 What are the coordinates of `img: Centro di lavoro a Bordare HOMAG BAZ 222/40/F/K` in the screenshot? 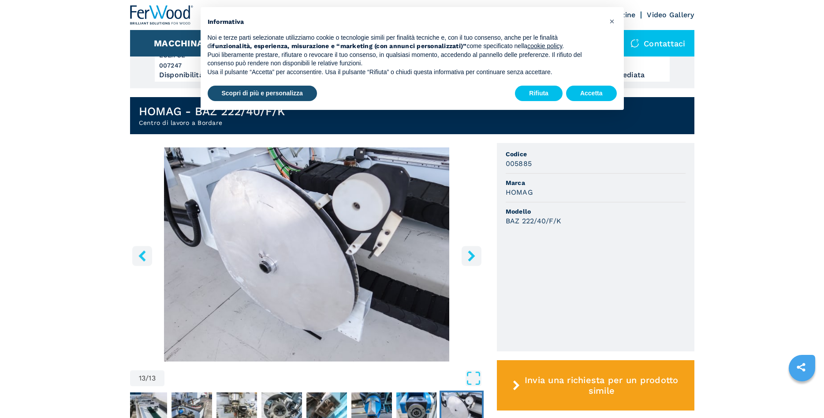 It's located at (307, 254).